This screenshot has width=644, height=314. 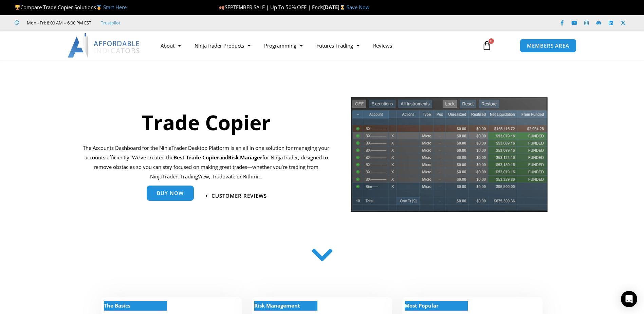 I want to click on span: Buy Now, so click(x=170, y=193).